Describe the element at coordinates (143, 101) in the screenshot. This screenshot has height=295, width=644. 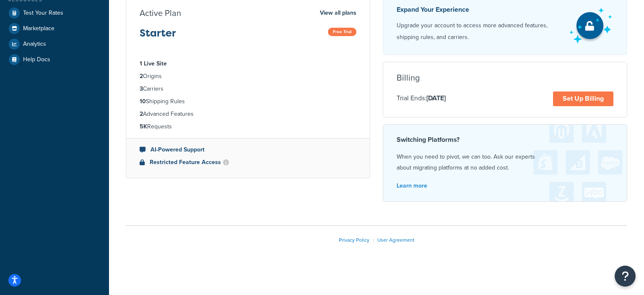
I see `strong: 10` at that location.